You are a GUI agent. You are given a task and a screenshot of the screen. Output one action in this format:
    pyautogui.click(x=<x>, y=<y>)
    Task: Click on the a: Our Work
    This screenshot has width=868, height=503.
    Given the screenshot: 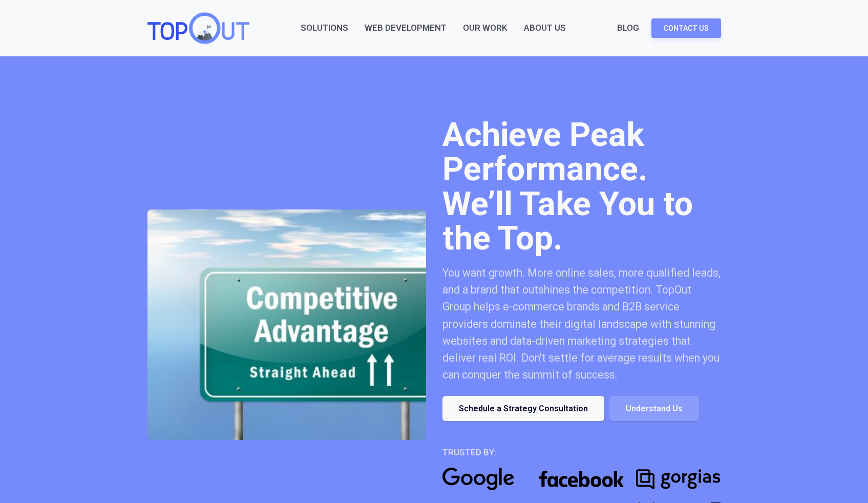 What is the action you would take?
    pyautogui.click(x=485, y=28)
    